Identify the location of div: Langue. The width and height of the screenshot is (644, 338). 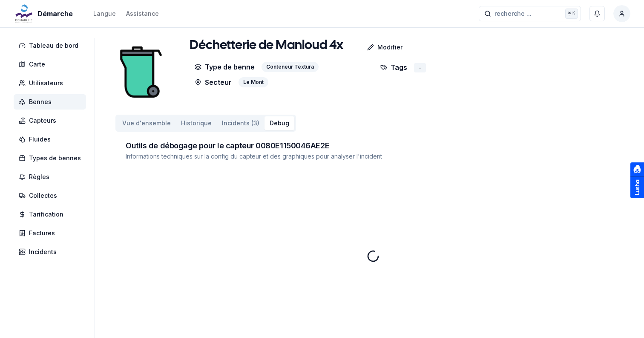
(105, 14).